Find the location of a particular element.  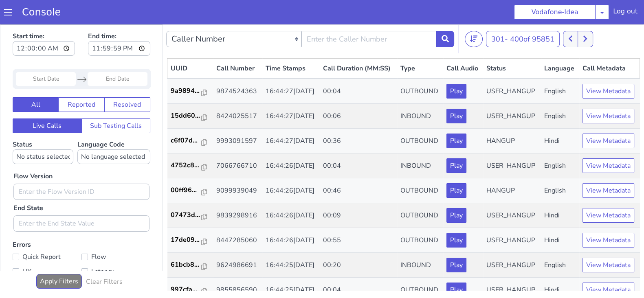

th: Call Metadata is located at coordinates (609, 44).